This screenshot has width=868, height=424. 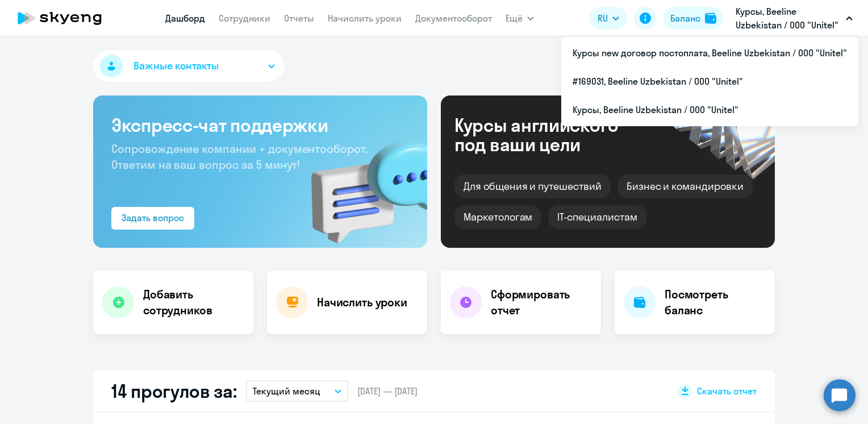 What do you see at coordinates (532, 187) in the screenshot?
I see `div: Для общения и путешествий` at bounding box center [532, 187].